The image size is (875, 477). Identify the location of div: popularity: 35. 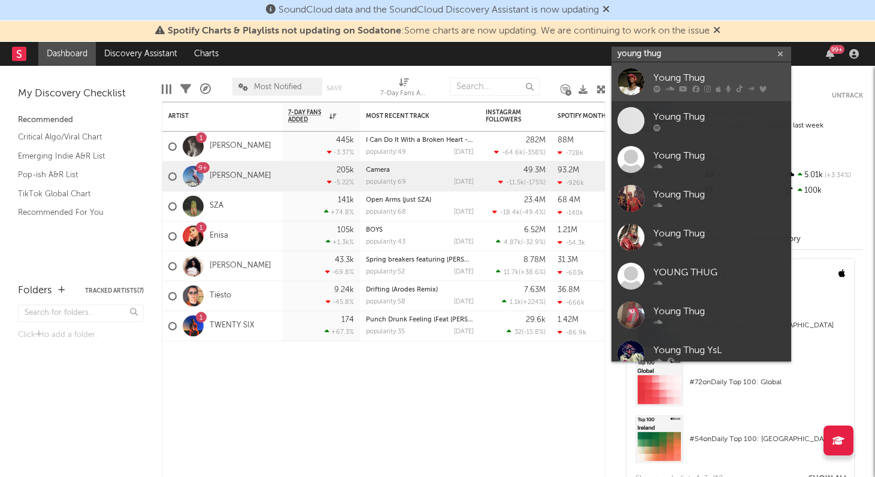
(385, 332).